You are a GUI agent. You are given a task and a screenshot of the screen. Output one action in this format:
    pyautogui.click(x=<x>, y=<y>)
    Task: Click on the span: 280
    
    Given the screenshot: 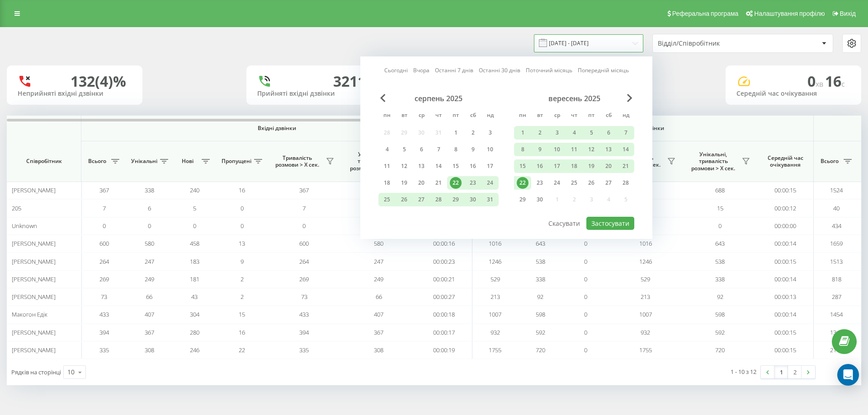 What is the action you would take?
    pyautogui.click(x=194, y=332)
    